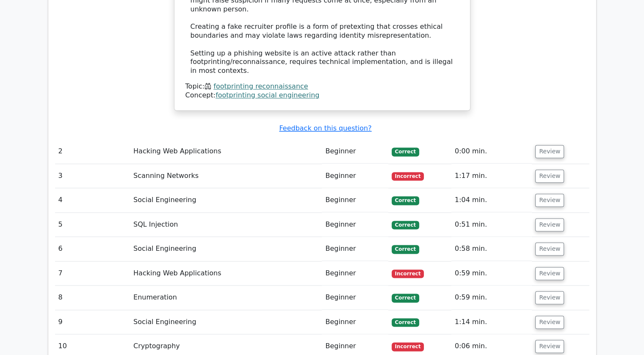 The width and height of the screenshot is (644, 355). I want to click on td: 0:00 min., so click(492, 151).